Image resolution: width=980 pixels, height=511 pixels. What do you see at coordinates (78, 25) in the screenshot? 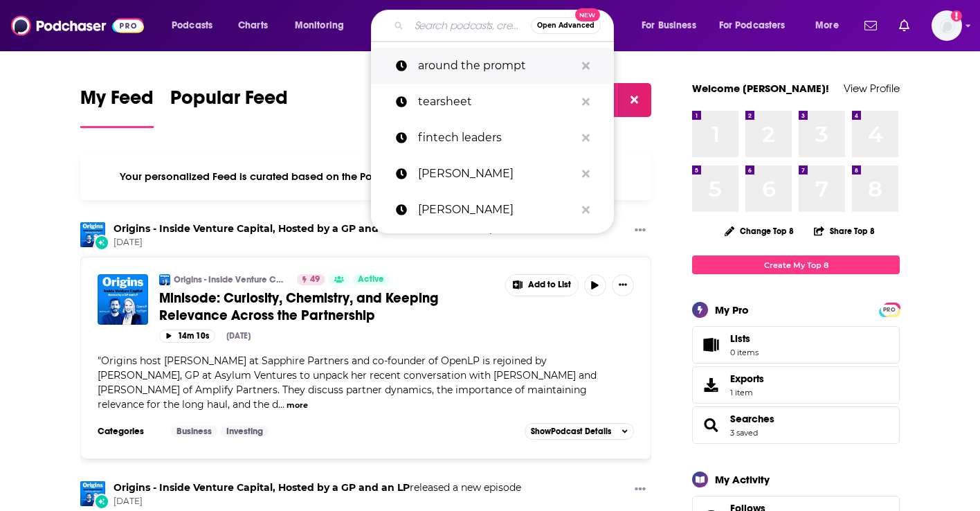
I see `img: Podchaser - Follow, Share and Rate Podcasts` at bounding box center [78, 25].